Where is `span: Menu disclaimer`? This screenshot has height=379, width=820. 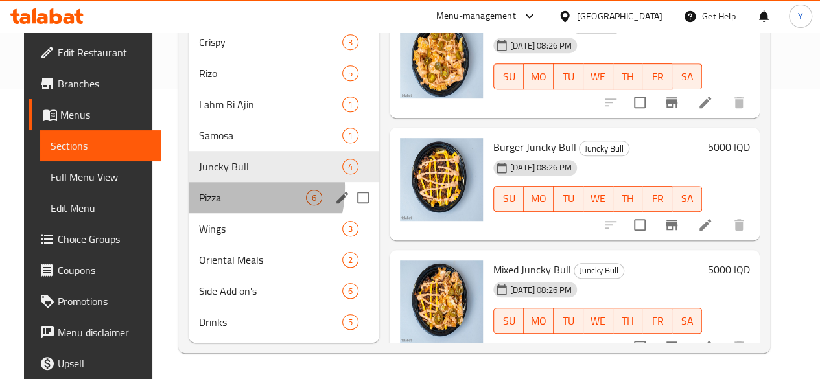 span: Menu disclaimer is located at coordinates (104, 333).